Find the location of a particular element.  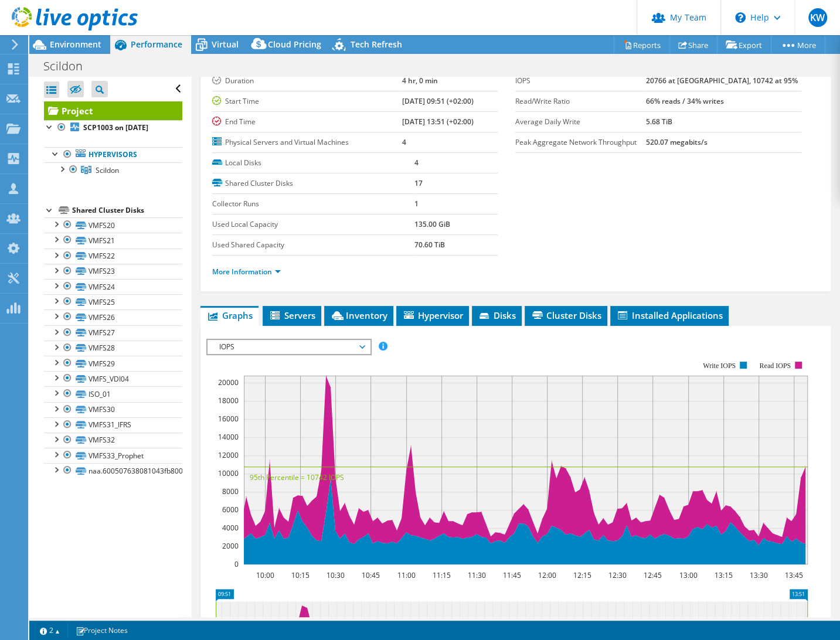

text: 12:00 is located at coordinates (546, 575).